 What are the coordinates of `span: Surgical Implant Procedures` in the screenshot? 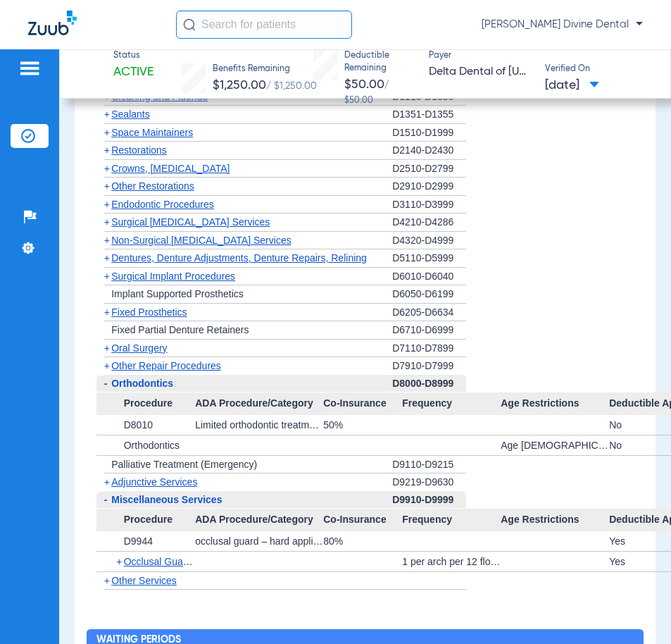 It's located at (173, 276).